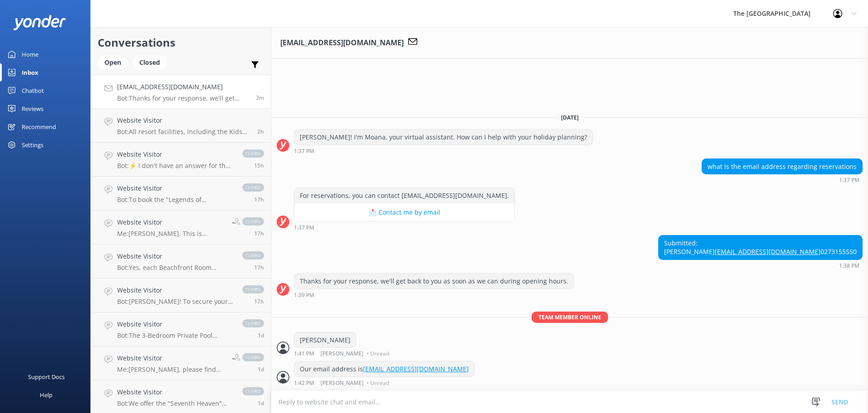  I want to click on a: Website VisitorBot:All resort facilities, including the Kids Club, are reserved exclusively for i..., so click(181, 125).